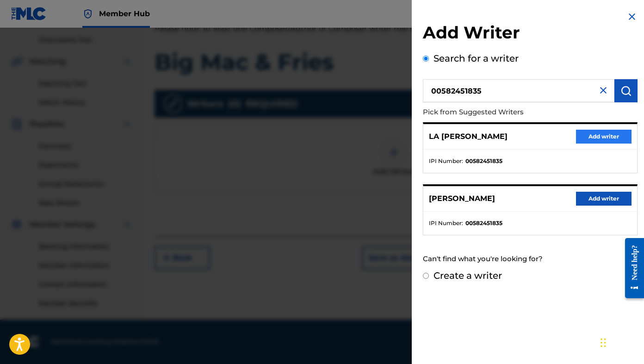 Image resolution: width=644 pixels, height=364 pixels. What do you see at coordinates (519, 91) in the screenshot?
I see `input: Search writer's name or IPI Number` at bounding box center [519, 91].